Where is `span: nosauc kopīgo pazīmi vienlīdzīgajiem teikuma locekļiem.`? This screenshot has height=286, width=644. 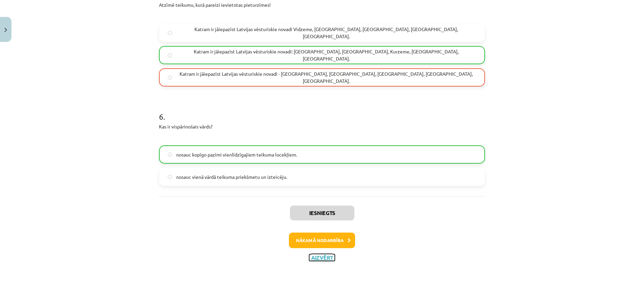 span: nosauc kopīgo pazīmi vienlīdzīgajiem teikuma locekļiem. is located at coordinates (237, 154).